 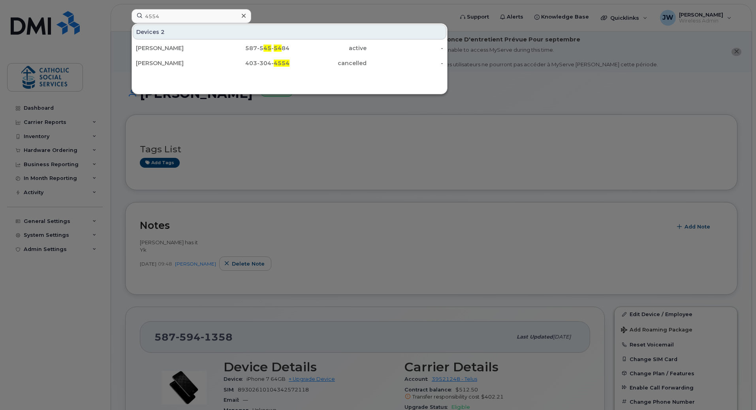 What do you see at coordinates (278, 48) in the screenshot?
I see `span: 54` at bounding box center [278, 48].